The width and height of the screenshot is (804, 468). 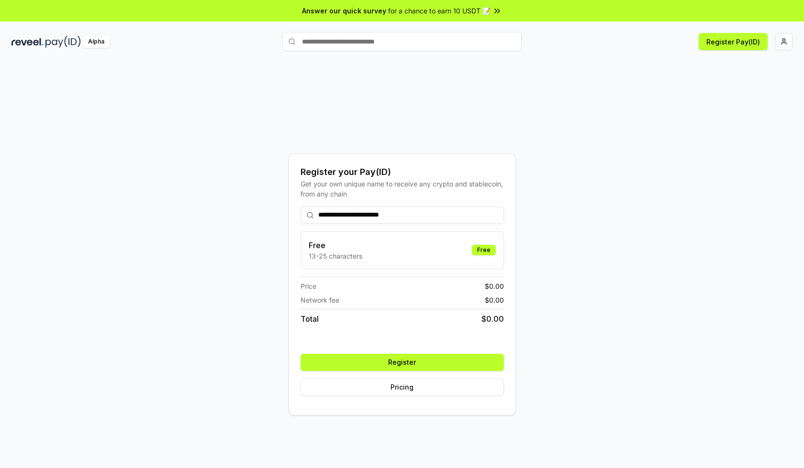 What do you see at coordinates (27, 42) in the screenshot?
I see `img: reveel_dark` at bounding box center [27, 42].